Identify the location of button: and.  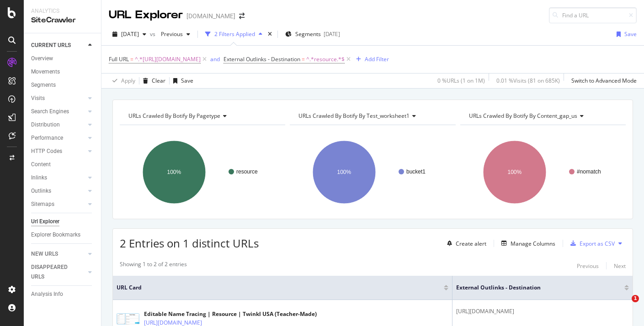
(215, 59).